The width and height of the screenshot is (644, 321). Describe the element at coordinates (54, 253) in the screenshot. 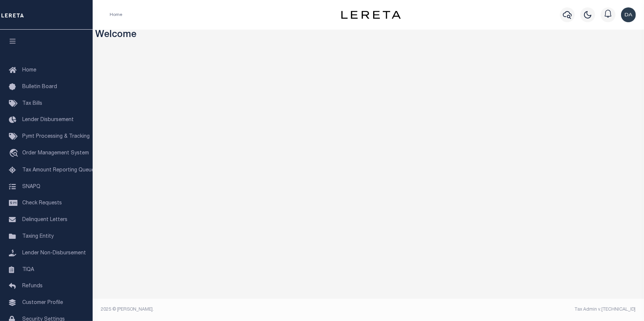

I see `span: Lender Non-Disbursement` at that location.